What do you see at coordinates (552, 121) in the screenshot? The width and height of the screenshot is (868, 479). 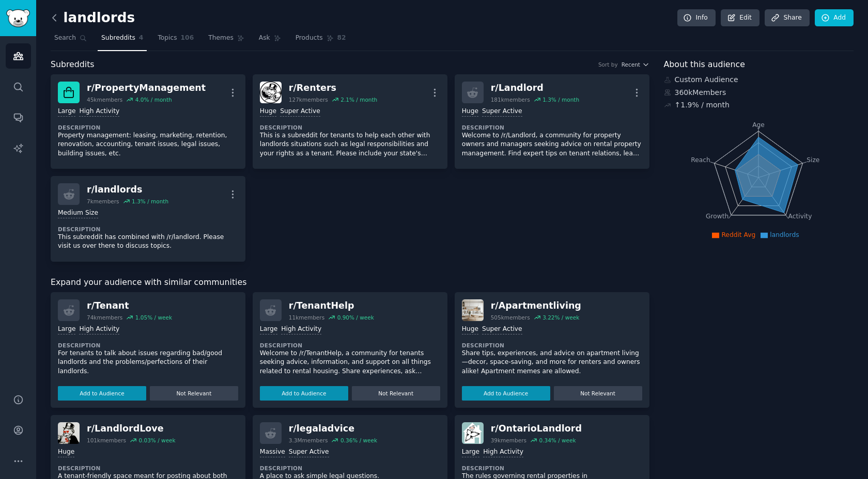 I see `a: r/Landlord181kmembers1.3% / monthHugeSuper ActiveDescriptionWelcome to /r/Landlord, a community f...` at bounding box center [552, 121].